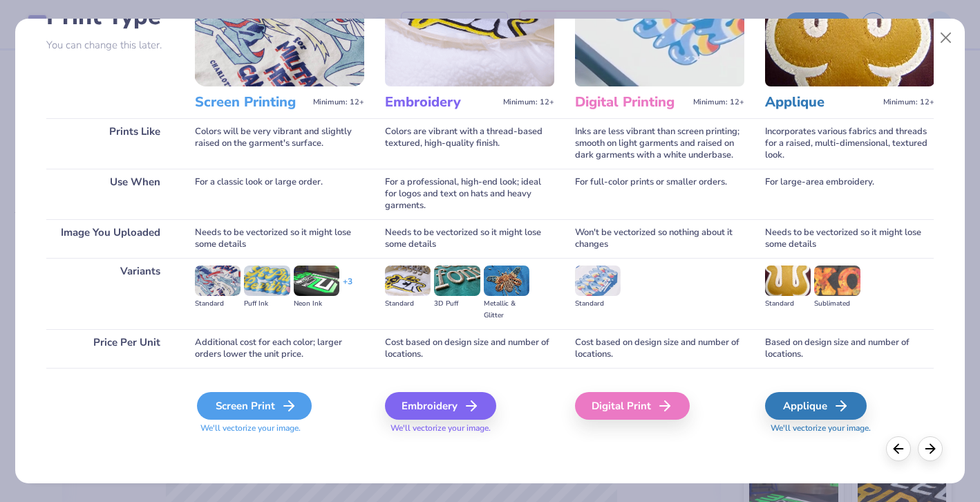 The image size is (980, 502). Describe the element at coordinates (279, 348) in the screenshot. I see `div: Additional cost for each color; larger orders lower the unit price.` at that location.